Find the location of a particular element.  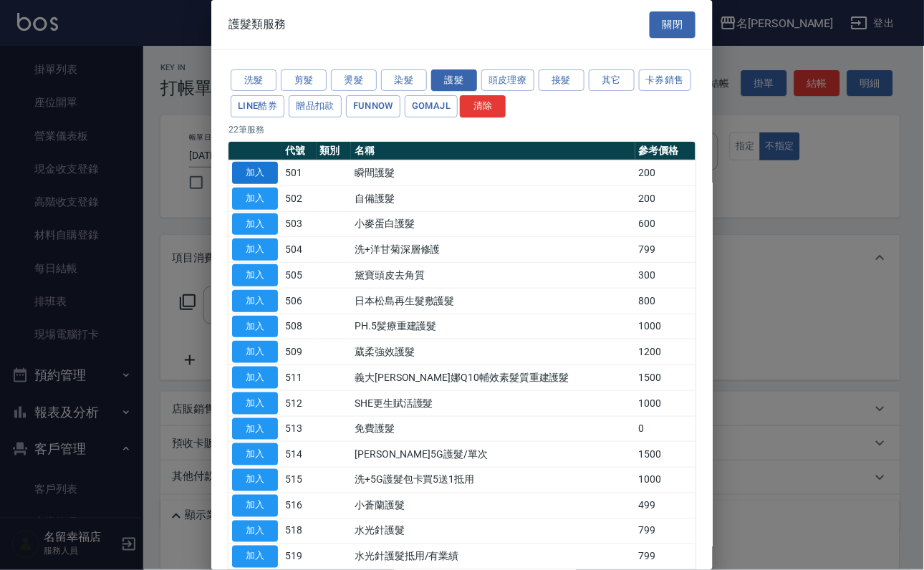

button: 頭皮理療 is located at coordinates (508, 80).